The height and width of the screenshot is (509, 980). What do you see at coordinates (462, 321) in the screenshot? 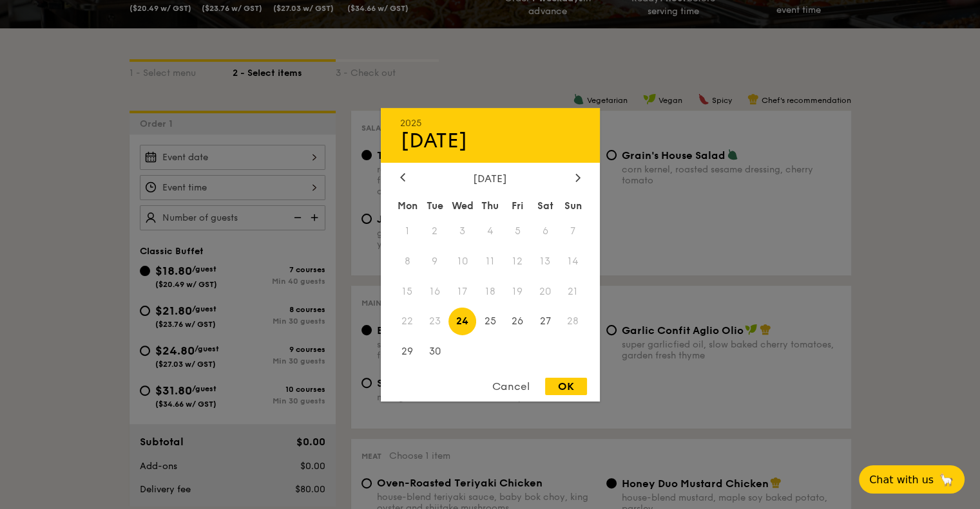
I see `span: 24` at bounding box center [462, 321].